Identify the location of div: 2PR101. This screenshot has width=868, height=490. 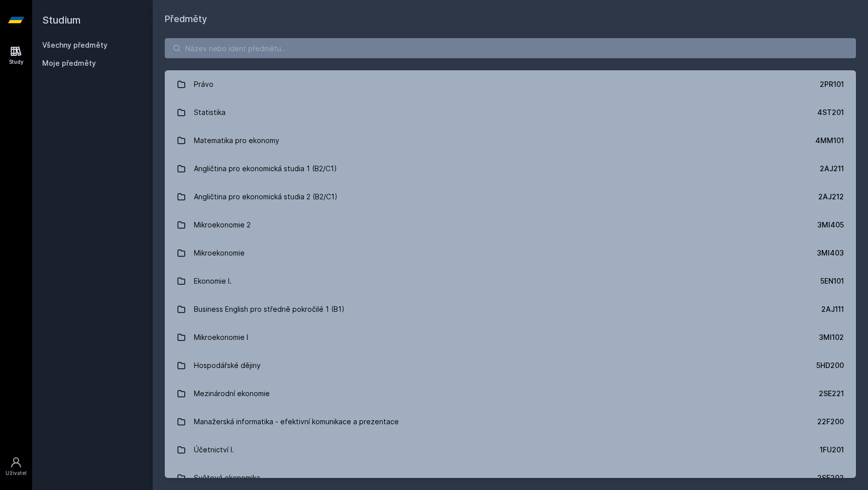
(832, 84).